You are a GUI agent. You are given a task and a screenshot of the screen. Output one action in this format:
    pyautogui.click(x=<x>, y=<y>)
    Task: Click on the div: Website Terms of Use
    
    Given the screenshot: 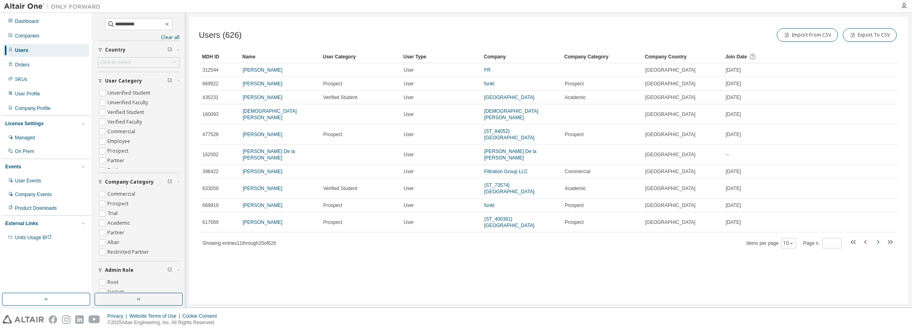 What is the action you would take?
    pyautogui.click(x=156, y=316)
    